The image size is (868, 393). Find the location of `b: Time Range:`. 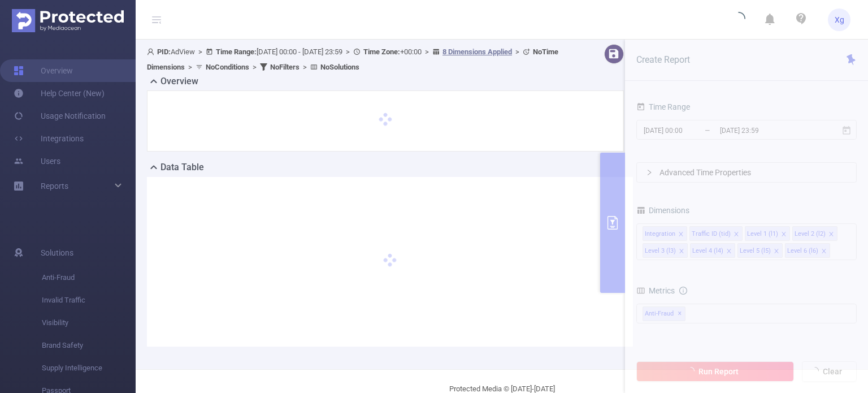

b: Time Range: is located at coordinates (236, 51).